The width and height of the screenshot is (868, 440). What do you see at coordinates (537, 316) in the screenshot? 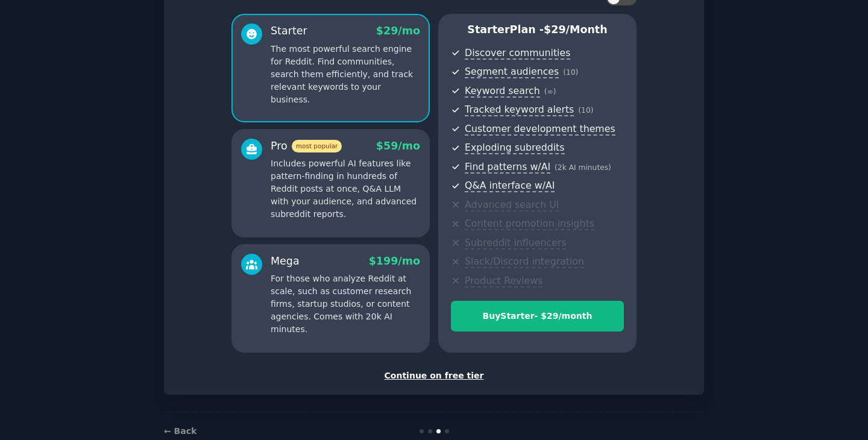
I see `div: Buy Starter - $ 29 /month` at bounding box center [537, 316].